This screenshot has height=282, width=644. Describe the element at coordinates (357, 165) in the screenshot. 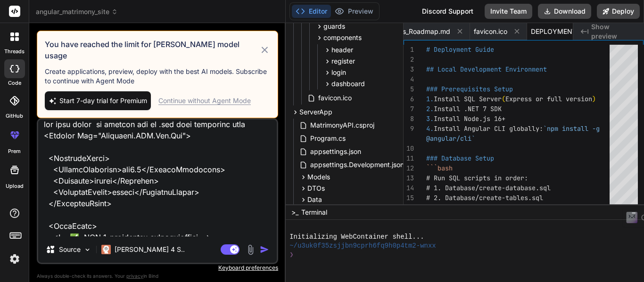

I see `span: appsettings.Development.json` at that location.